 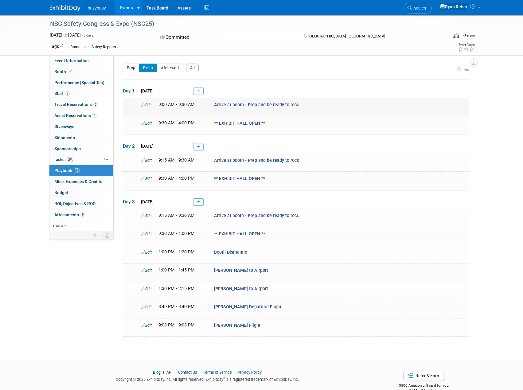 I want to click on span: Event Information, so click(x=72, y=60).